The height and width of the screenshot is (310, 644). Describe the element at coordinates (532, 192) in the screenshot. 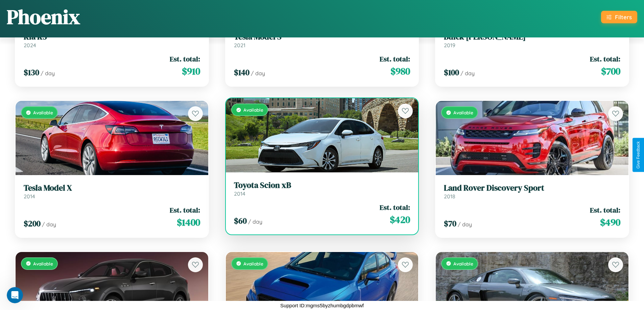

I see `a: Land Rover Discovery Sport2018` at that location.